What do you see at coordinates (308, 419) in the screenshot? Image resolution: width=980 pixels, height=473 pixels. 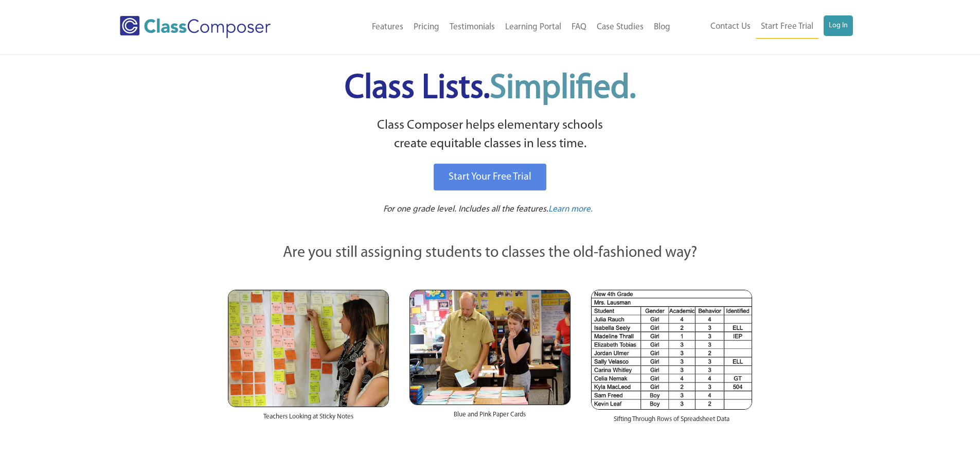 I see `div: Teachers Looking at Sticky Notes` at bounding box center [308, 419].